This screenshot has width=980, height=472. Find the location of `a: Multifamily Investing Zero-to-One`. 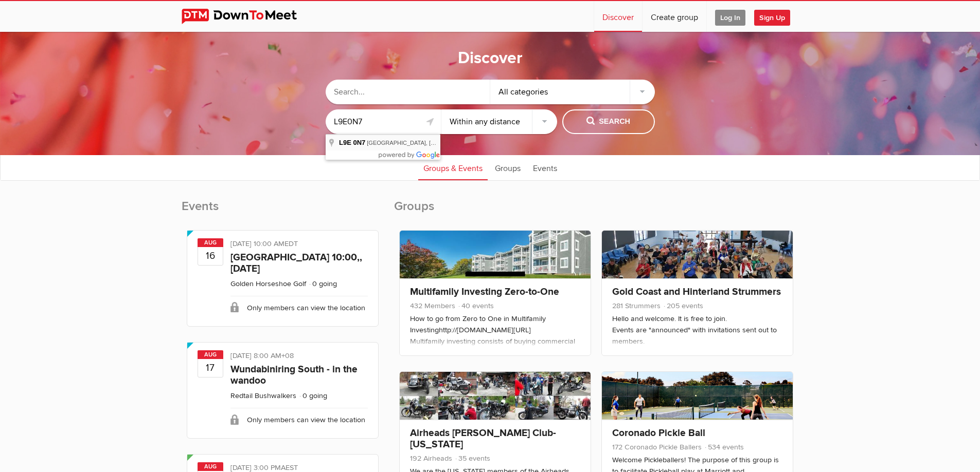

a: Multifamily Investing Zero-to-One is located at coordinates (484, 292).